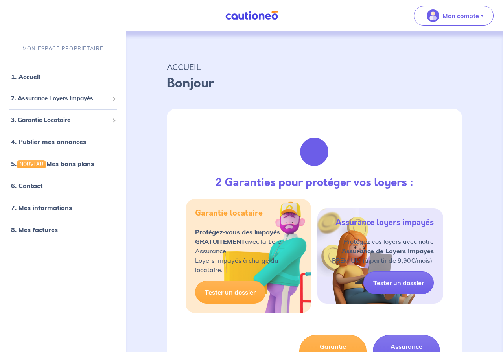 This screenshot has width=503, height=352. What do you see at coordinates (34, 230) in the screenshot?
I see `a: 8. Mes factures` at bounding box center [34, 230].